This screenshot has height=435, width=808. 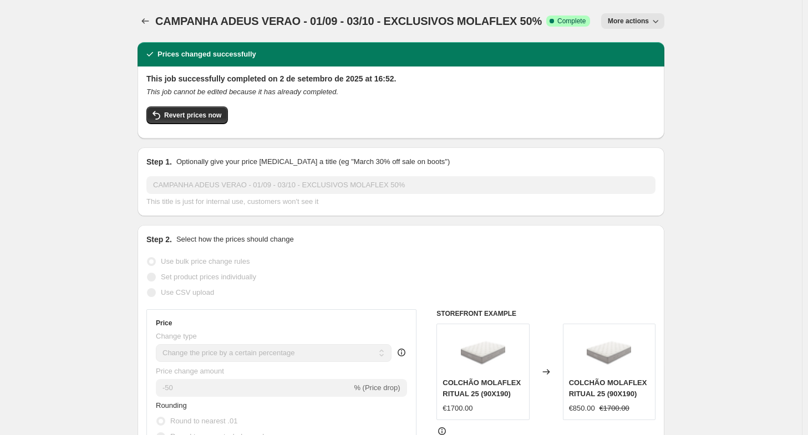 I want to click on input: 30% off holiday sale, so click(x=401, y=185).